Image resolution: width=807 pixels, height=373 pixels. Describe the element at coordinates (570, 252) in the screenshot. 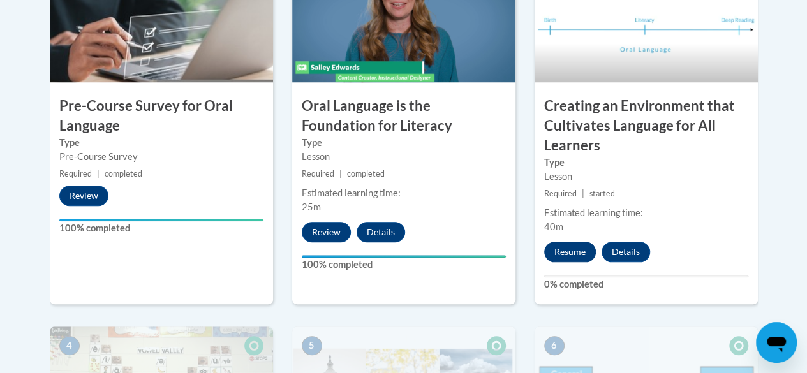

I see `button: Resume` at that location.